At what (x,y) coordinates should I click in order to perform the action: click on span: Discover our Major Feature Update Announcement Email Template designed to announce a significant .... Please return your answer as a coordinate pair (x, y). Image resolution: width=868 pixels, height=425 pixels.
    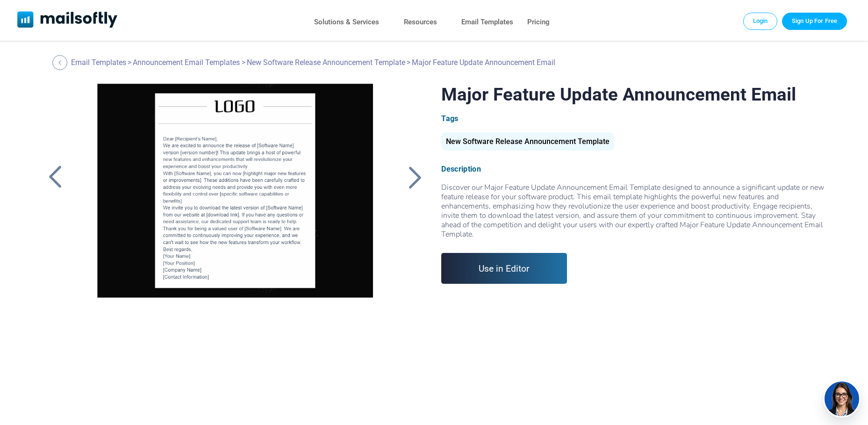
    Looking at the image, I should click on (632, 211).